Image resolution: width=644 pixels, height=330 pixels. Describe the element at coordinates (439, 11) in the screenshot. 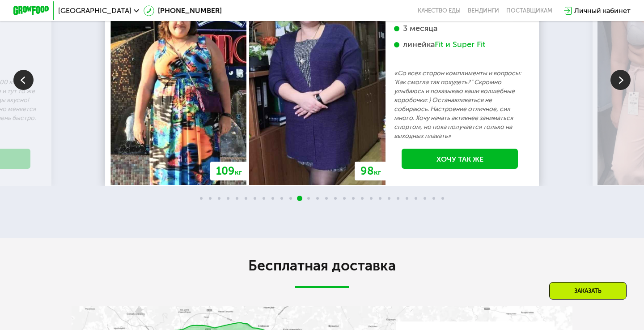

I see `a: Качество еды` at that location.